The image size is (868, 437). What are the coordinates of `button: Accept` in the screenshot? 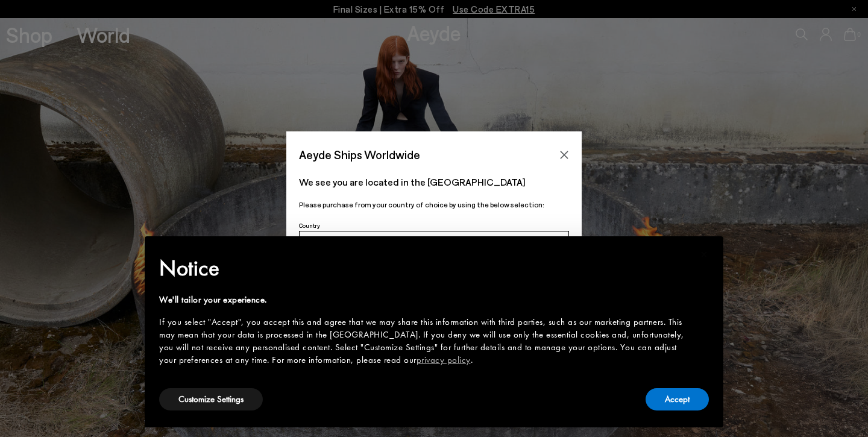 It's located at (677, 399).